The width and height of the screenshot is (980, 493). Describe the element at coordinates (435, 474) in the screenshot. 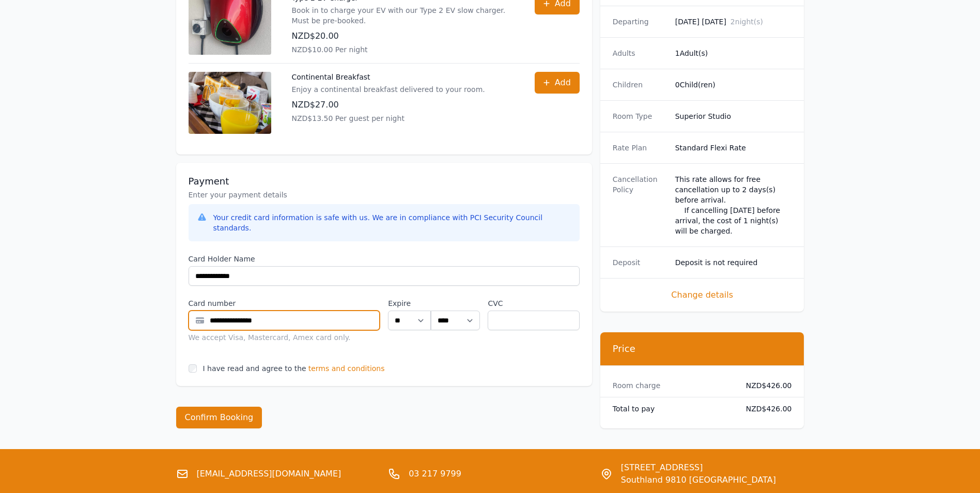

I see `a: 03 217 9799` at that location.